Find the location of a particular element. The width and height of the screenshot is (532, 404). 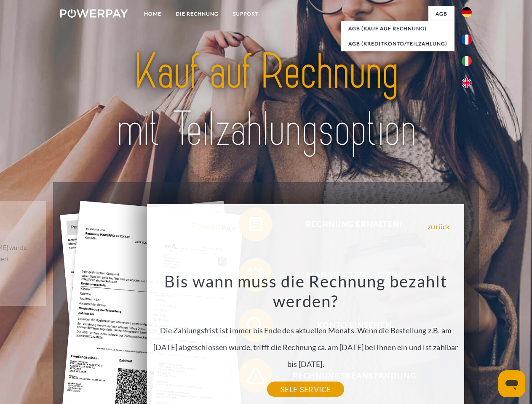

a: AGB (Kauf auf Rechnung) is located at coordinates (398, 29).